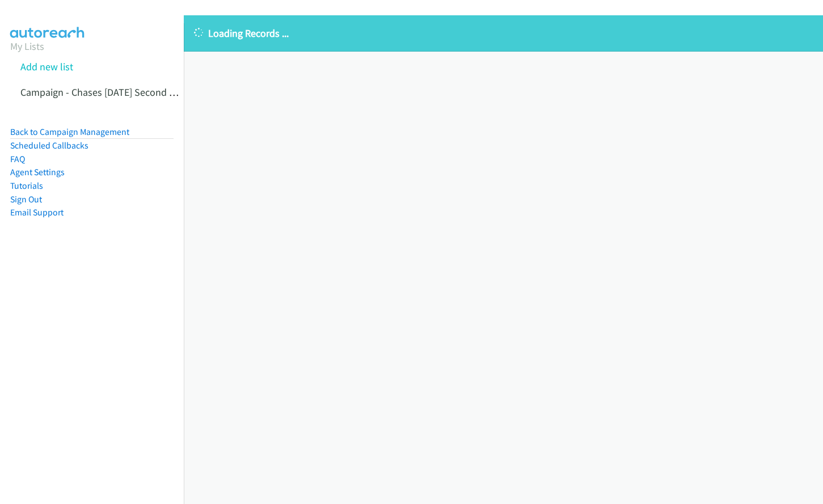 The image size is (823, 504). What do you see at coordinates (17, 159) in the screenshot?
I see `a: FAQ` at bounding box center [17, 159].